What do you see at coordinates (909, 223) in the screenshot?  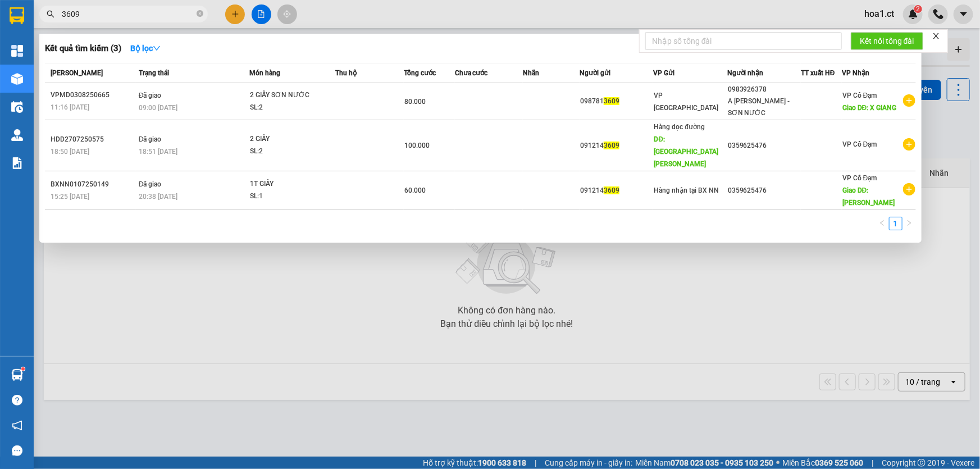 I see `span: right` at bounding box center [909, 223].